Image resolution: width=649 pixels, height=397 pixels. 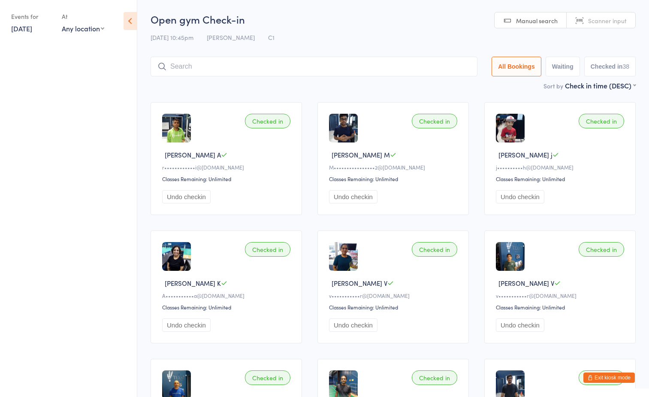 What do you see at coordinates (83, 16) in the screenshot?
I see `div: At` at bounding box center [83, 16].